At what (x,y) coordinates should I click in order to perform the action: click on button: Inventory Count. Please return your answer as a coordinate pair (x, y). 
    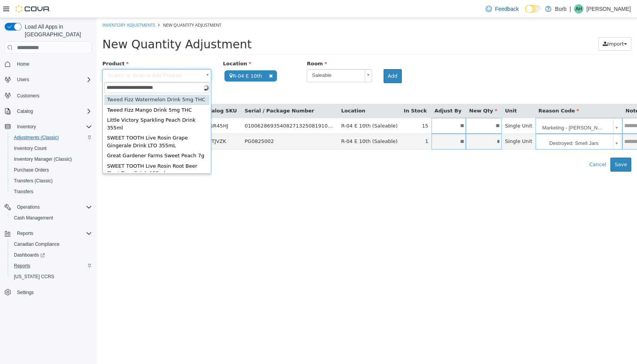
    Looking at the image, I should click on (51, 149).